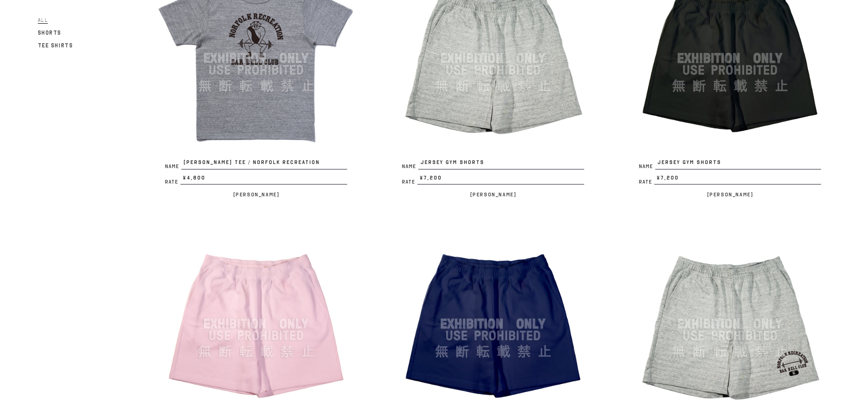 Image resolution: width=868 pixels, height=415 pixels. Describe the element at coordinates (50, 33) in the screenshot. I see `a: Shorts` at that location.